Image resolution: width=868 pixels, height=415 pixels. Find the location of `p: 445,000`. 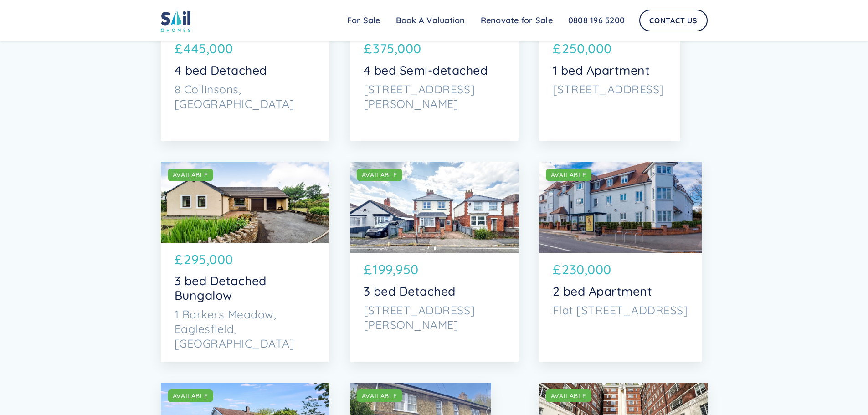

p: 445,000 is located at coordinates (208, 49).